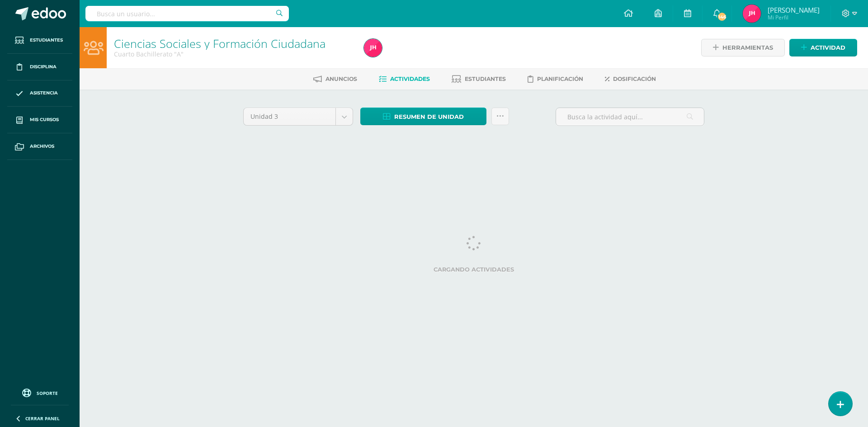 The width and height of the screenshot is (868, 427). I want to click on span: Archivos, so click(42, 147).